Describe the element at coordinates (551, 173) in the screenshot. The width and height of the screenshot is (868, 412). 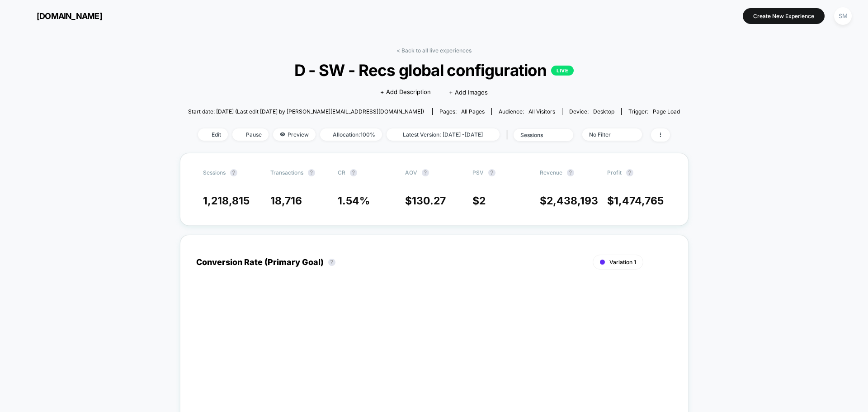
I see `span: Revenue` at that location.